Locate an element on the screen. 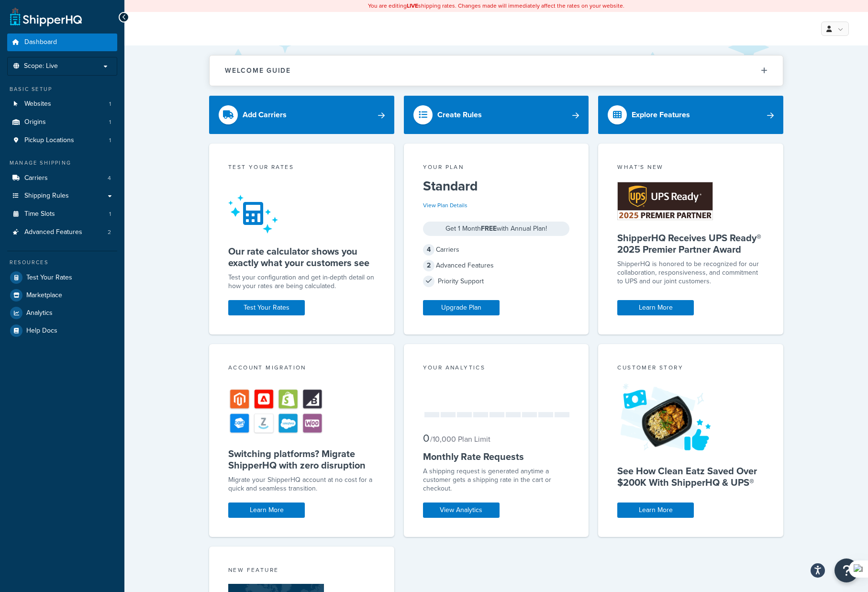  a: Pickup Locations1 is located at coordinates (63, 140).